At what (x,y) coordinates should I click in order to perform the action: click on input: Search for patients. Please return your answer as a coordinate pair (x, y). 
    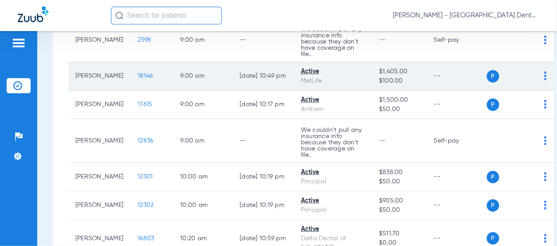
    Looking at the image, I should click on (166, 16).